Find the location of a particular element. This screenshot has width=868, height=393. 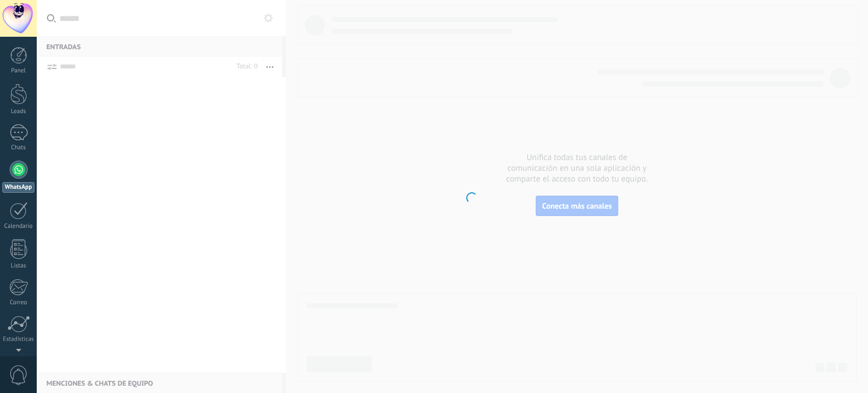

div: Panel is located at coordinates (19, 71).